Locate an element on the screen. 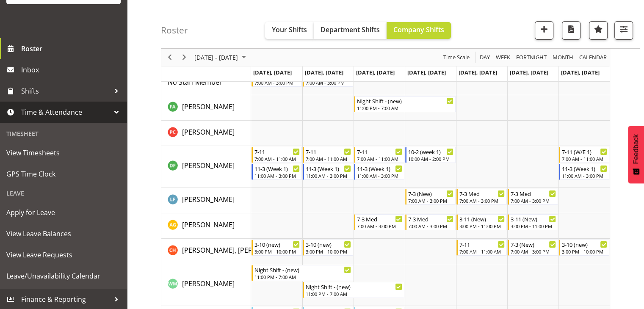 The width and height of the screenshot is (644, 309). span: No Staff Member is located at coordinates (195, 82).